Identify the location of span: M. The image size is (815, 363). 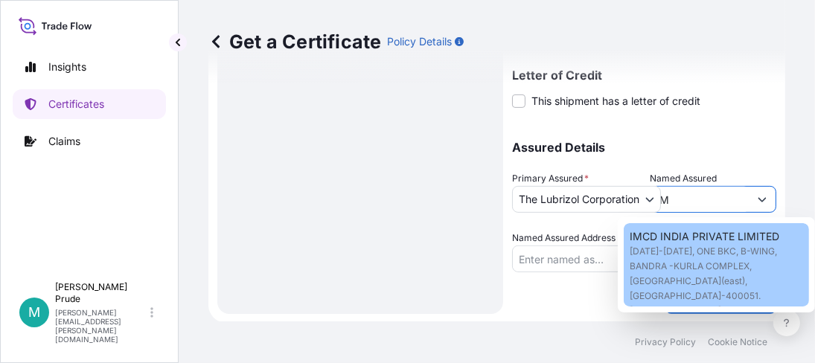
(34, 312).